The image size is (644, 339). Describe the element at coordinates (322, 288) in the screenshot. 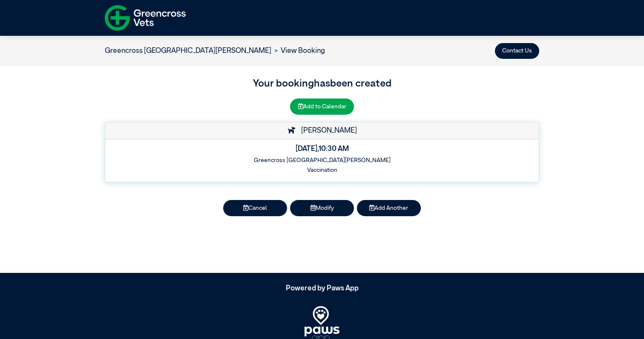

I see `h5: Powered by Paws App` at that location.